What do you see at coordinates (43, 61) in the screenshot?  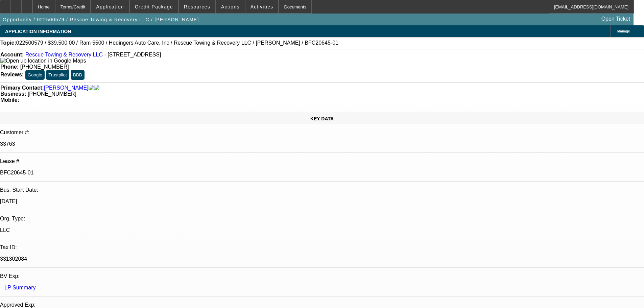 I see `a: View Google Maps` at bounding box center [43, 61].